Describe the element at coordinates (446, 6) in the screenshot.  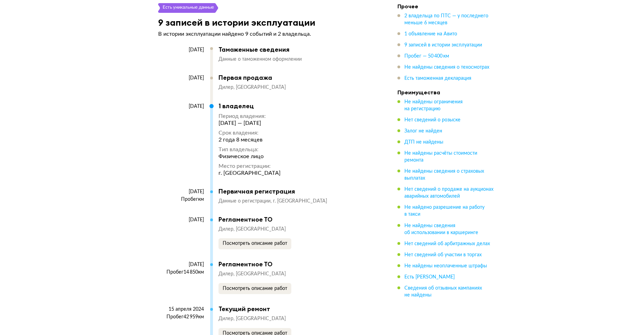
I see `h4: Прочее` at that location.